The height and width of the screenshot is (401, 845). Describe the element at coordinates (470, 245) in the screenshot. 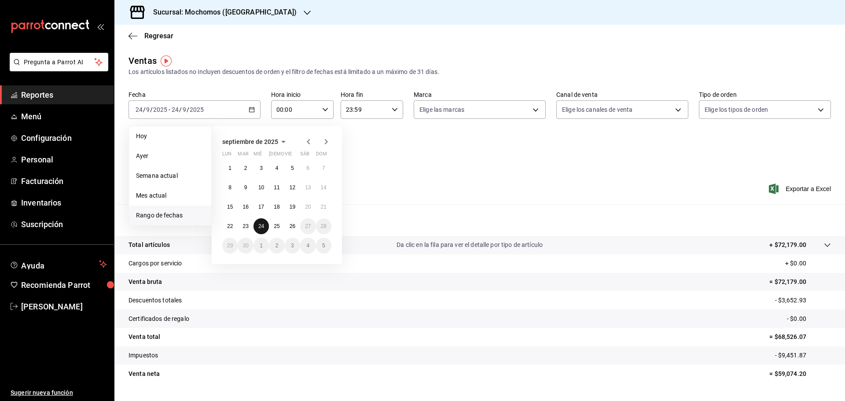

I see `p: Da clic en la fila para ver el detalle por tipo de artículo` at that location.